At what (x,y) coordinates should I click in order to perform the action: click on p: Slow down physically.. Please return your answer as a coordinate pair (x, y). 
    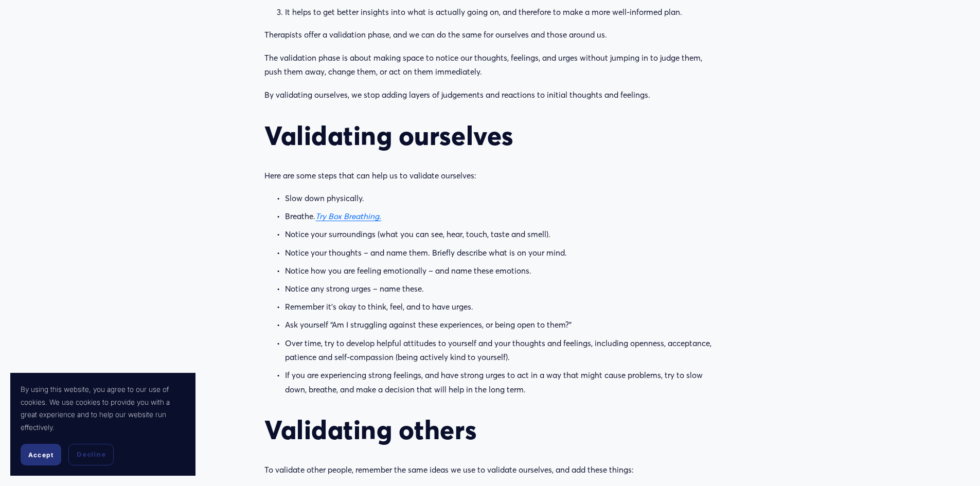
    Looking at the image, I should click on (500, 199).